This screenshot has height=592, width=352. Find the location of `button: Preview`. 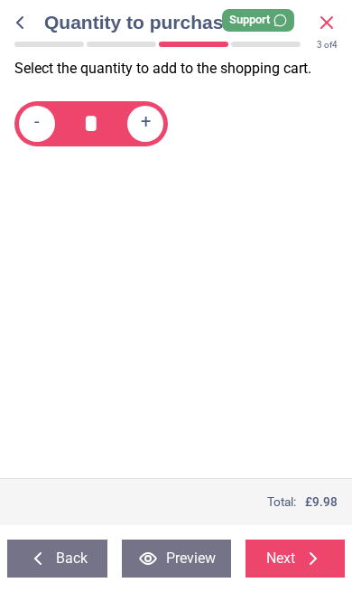

button: Preview is located at coordinates (176, 558).